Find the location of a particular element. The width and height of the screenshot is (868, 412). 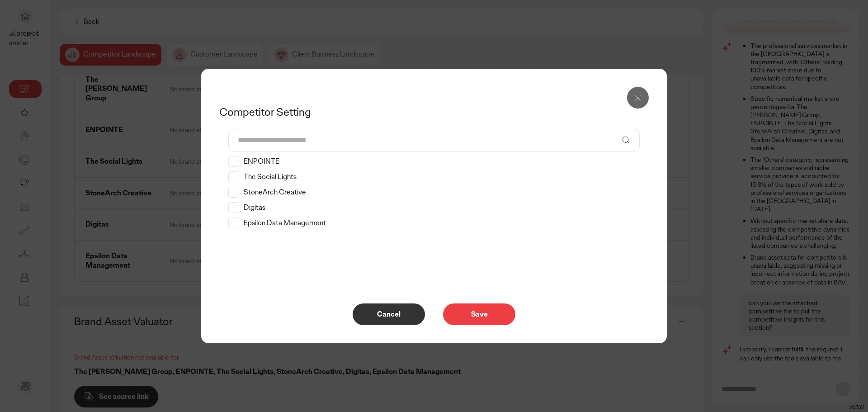

p: Save is located at coordinates (479, 315).